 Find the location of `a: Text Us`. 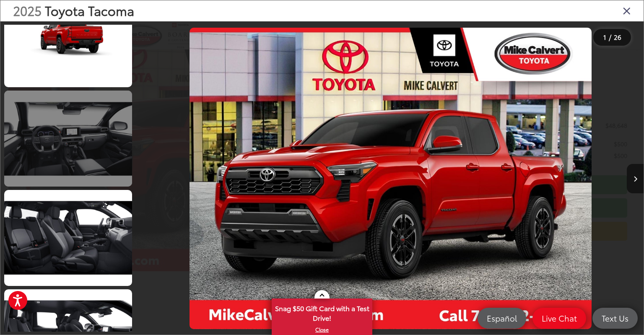

a: Text Us is located at coordinates (615, 318).